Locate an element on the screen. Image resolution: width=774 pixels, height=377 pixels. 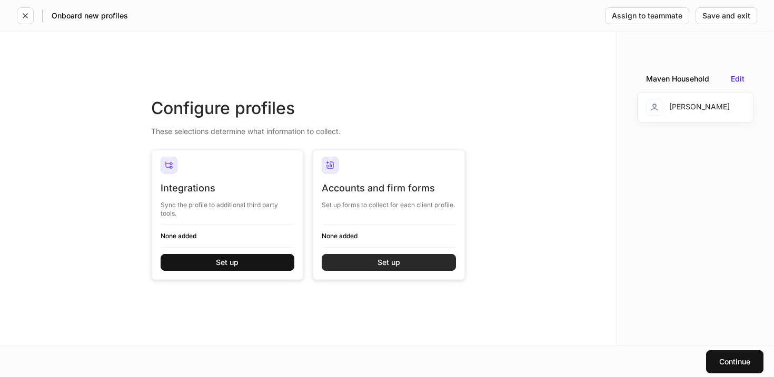
button: Edit is located at coordinates (737, 79).